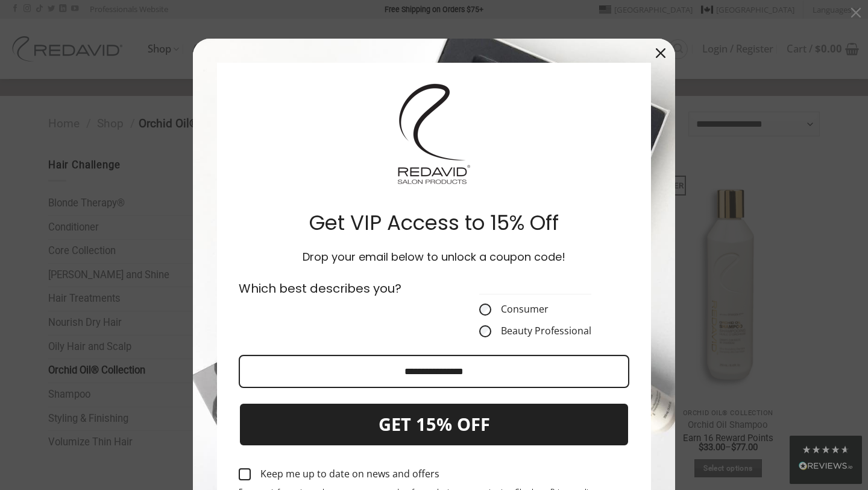  Describe the element at coordinates (434, 257) in the screenshot. I see `h3: Drop your email below to unlock a coupon code!` at that location.